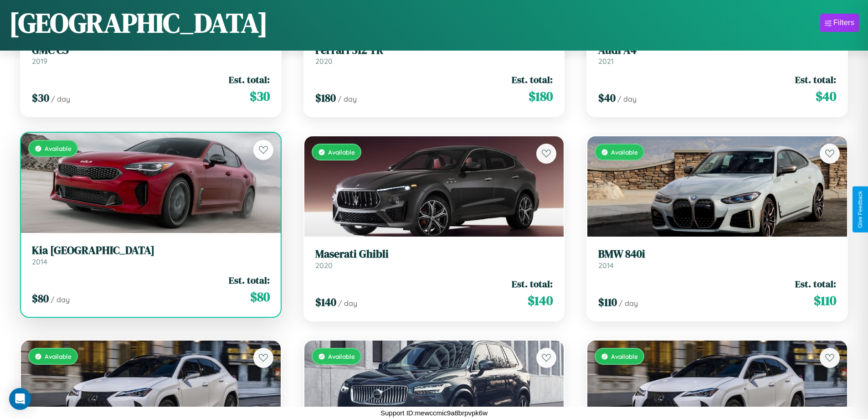 The width and height of the screenshot is (868, 419). Describe the element at coordinates (434, 254) in the screenshot. I see `h3: Maserati Ghibli` at that location.